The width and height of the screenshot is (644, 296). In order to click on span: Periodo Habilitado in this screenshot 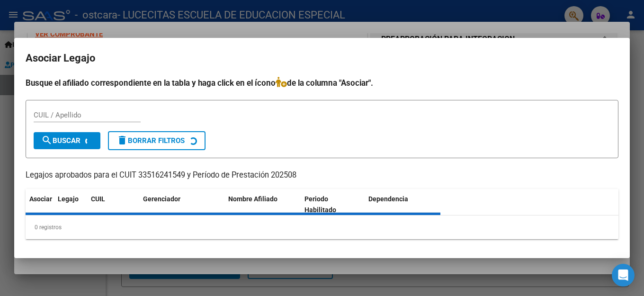, I will do `click(320, 204)`.